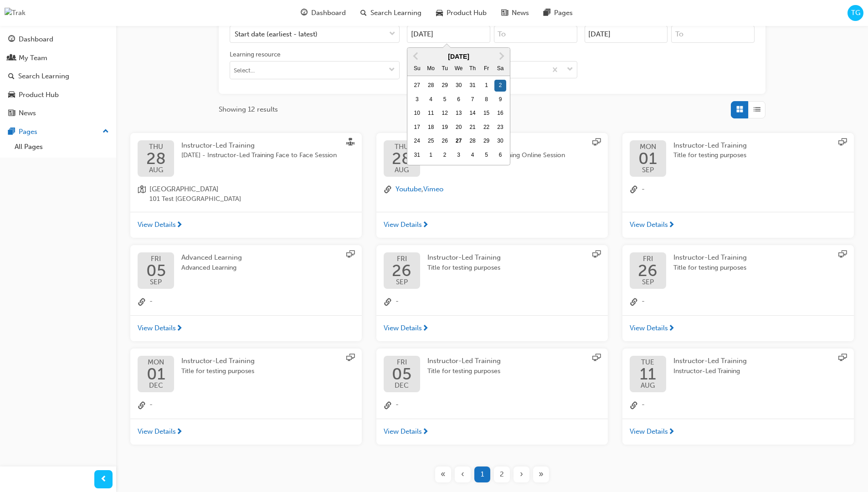 This screenshot has height=492, width=868. Describe the element at coordinates (62, 147) in the screenshot. I see `a: All Pages` at that location.